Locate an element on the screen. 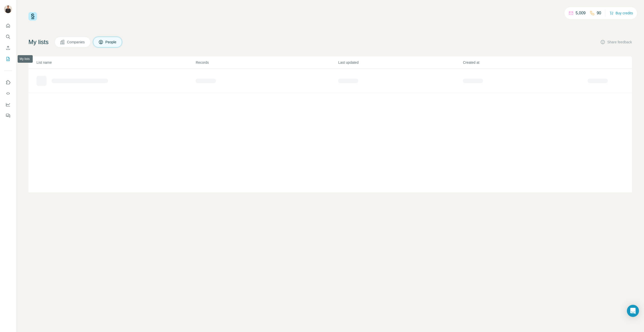 This screenshot has height=332, width=644. button: Use Surfe API is located at coordinates (8, 93).